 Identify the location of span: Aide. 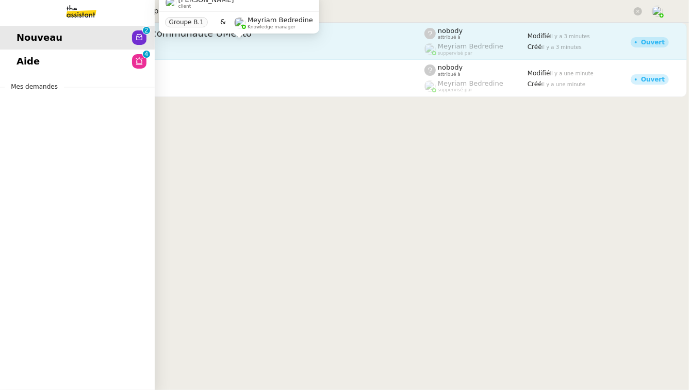
(28, 61).